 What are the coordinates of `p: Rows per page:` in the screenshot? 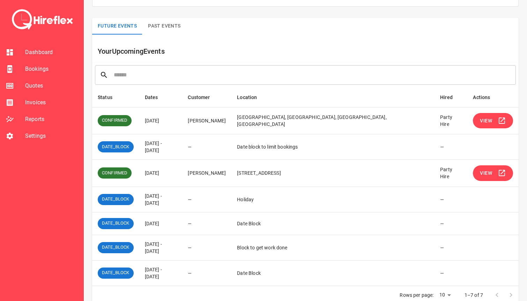 It's located at (416, 295).